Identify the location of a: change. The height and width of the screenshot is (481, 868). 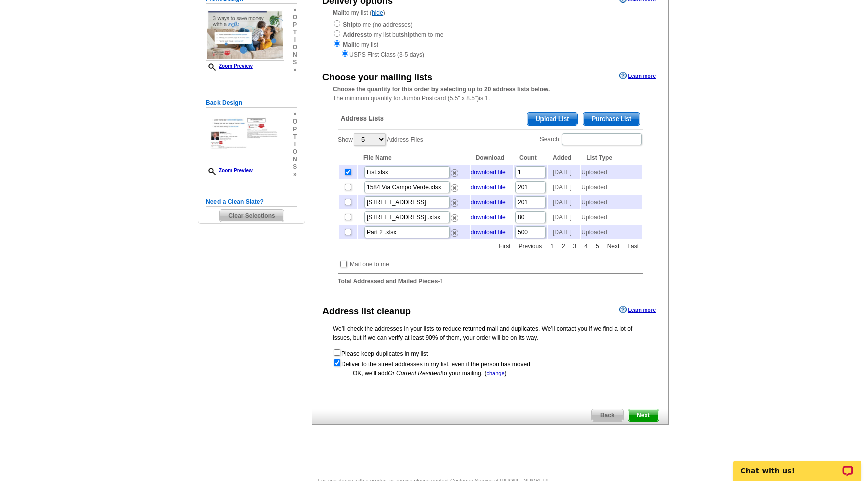
(495, 373).